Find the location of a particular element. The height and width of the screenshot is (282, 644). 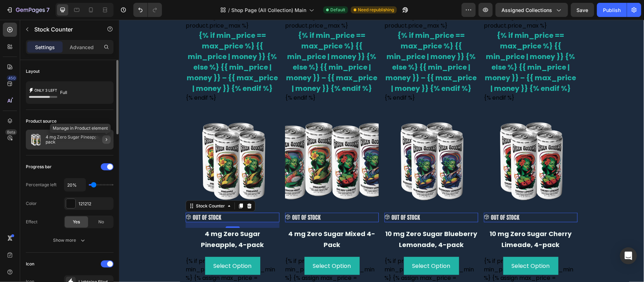

div: Stock Counter is located at coordinates (91, 186).